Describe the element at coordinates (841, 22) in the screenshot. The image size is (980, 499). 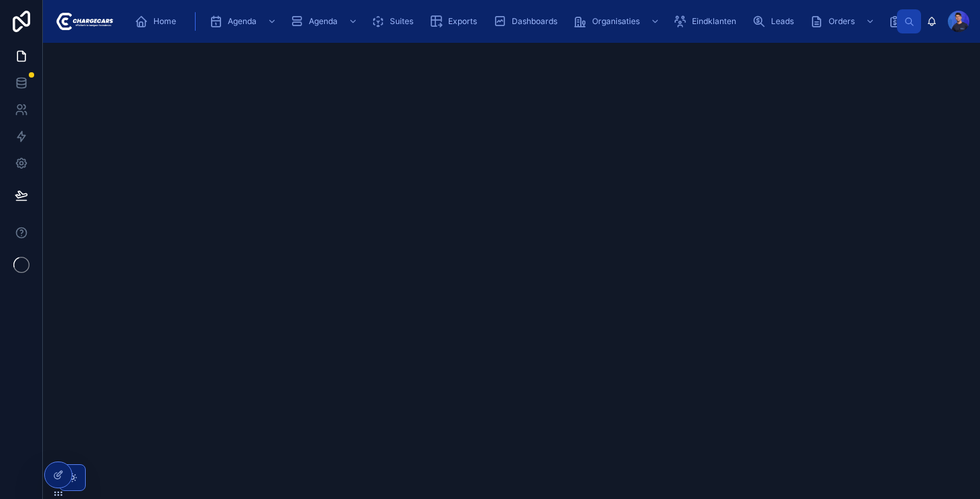
I see `span: Orders` at that location.